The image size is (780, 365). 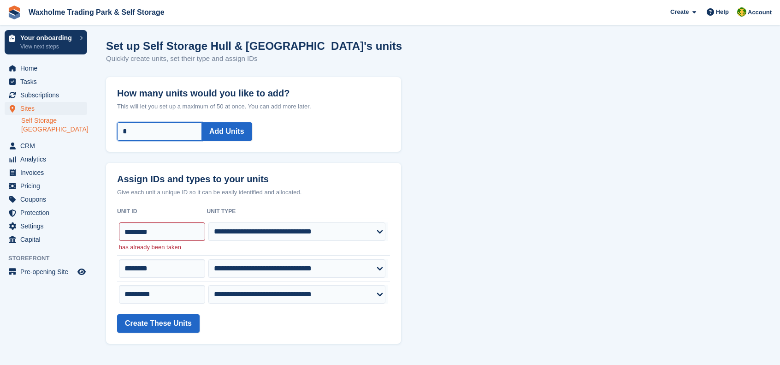 What do you see at coordinates (48, 239) in the screenshot?
I see `span: Capital` at bounding box center [48, 239].